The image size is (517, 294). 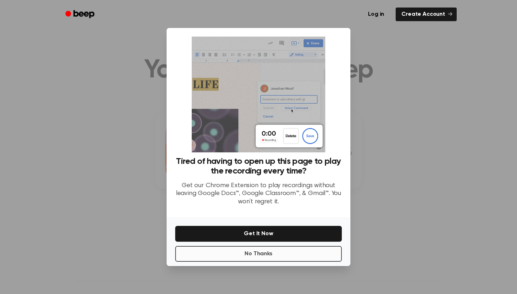 I want to click on a: Beep, so click(x=80, y=14).